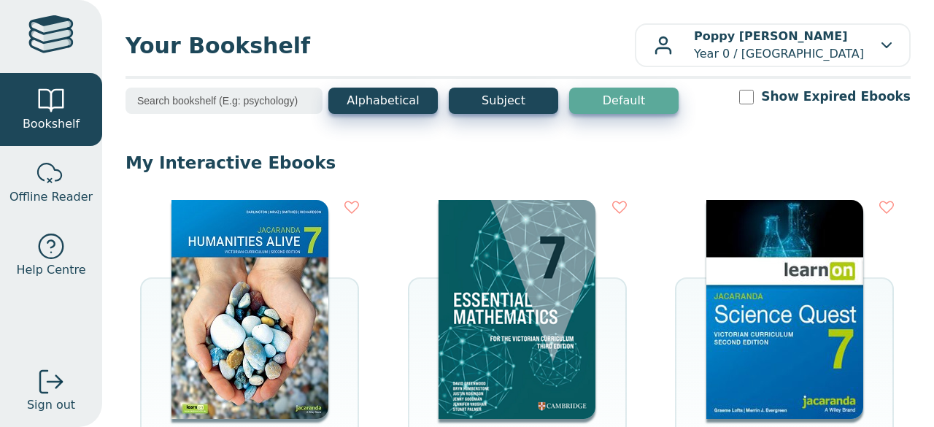 Image resolution: width=934 pixels, height=427 pixels. Describe the element at coordinates (50, 270) in the screenshot. I see `span: Help Centre` at that location.